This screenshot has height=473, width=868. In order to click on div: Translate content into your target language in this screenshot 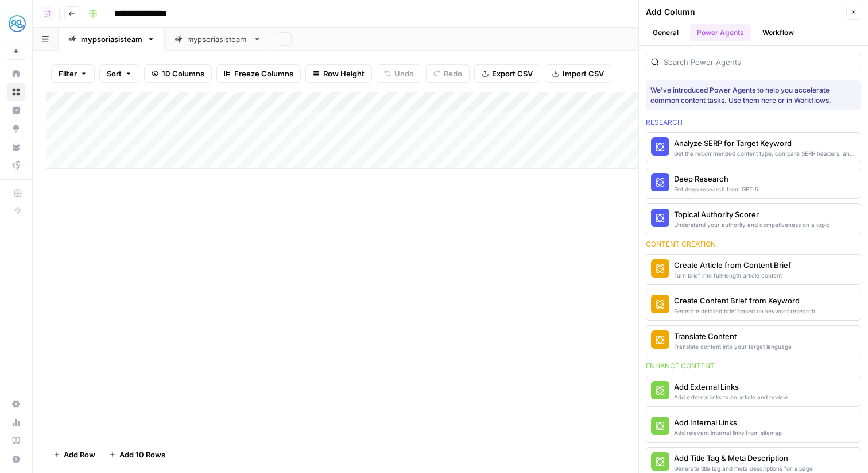, I will do `click(733, 346)`.